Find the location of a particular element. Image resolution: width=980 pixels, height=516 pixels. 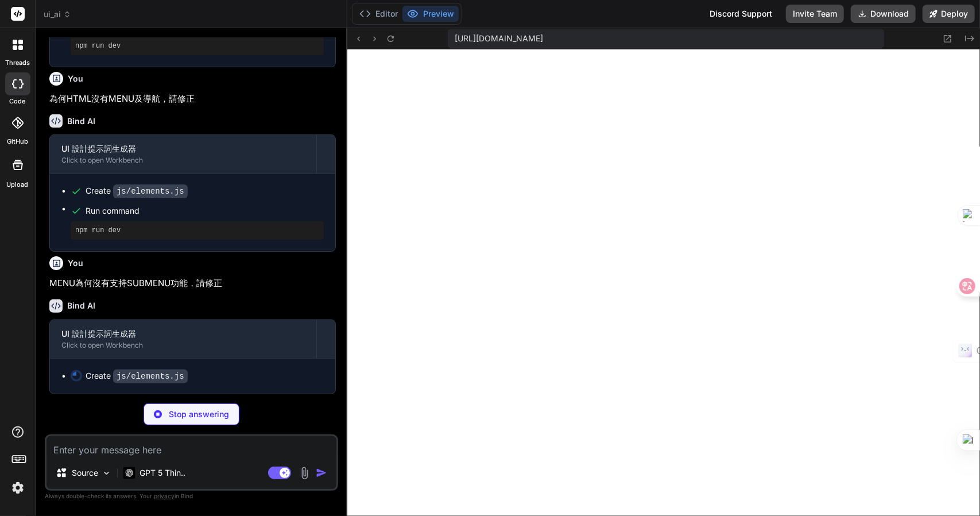

img: GPT 5 Thinking High is located at coordinates (129, 472).